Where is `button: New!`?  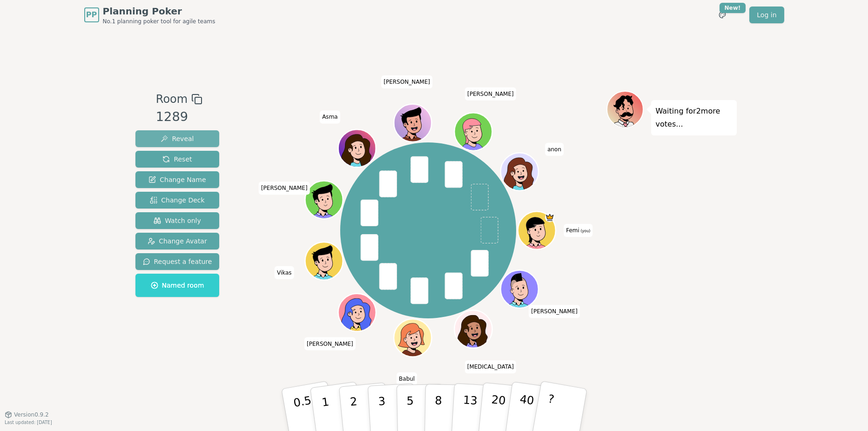
button: New! is located at coordinates (722, 15).